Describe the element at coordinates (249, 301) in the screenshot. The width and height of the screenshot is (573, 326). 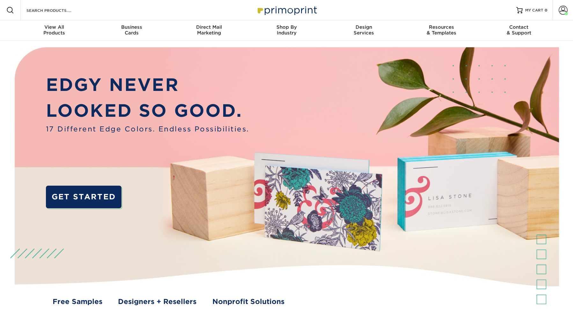
I see `a: Nonprofit Solutions` at that location.